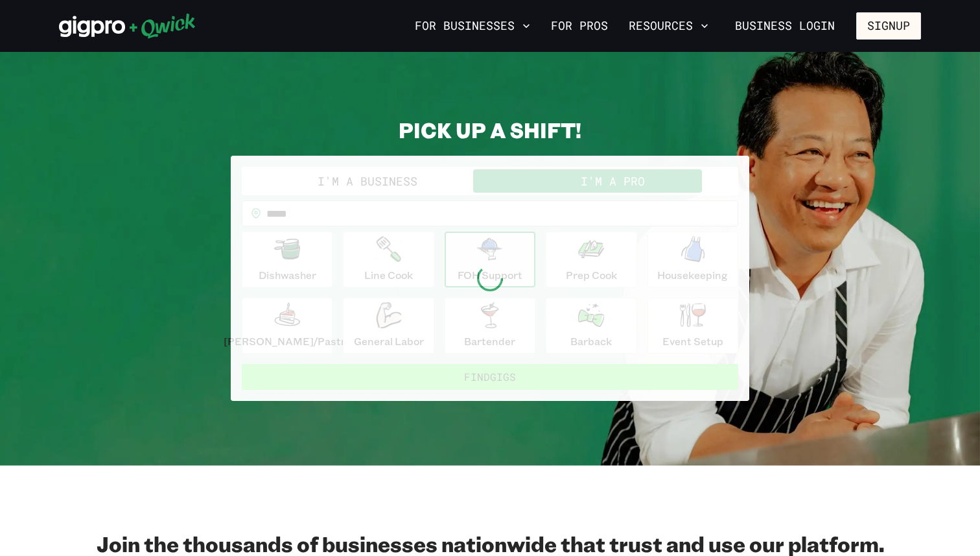 This screenshot has width=980, height=556. I want to click on h2: PICK UP A SHIFT!, so click(490, 130).